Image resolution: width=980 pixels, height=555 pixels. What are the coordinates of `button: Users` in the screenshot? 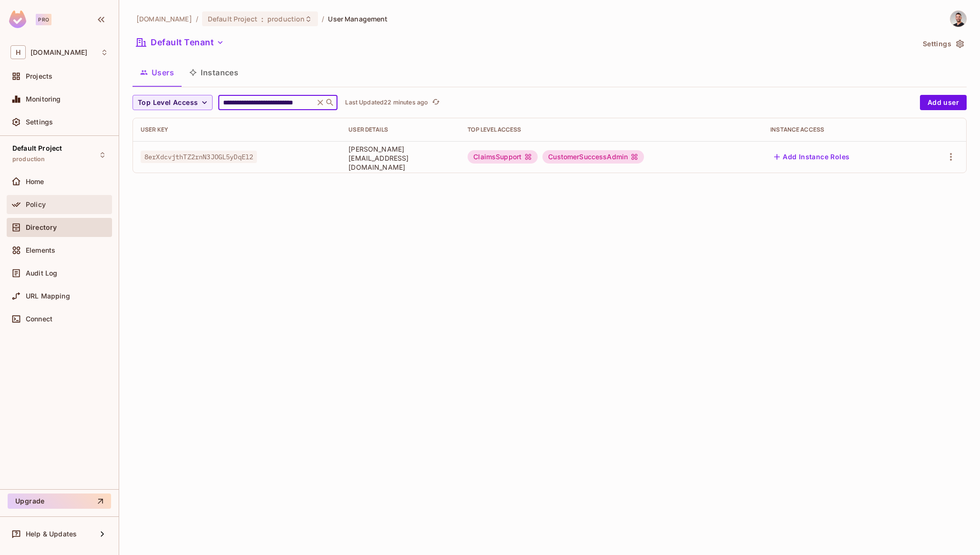 It's located at (157, 72).